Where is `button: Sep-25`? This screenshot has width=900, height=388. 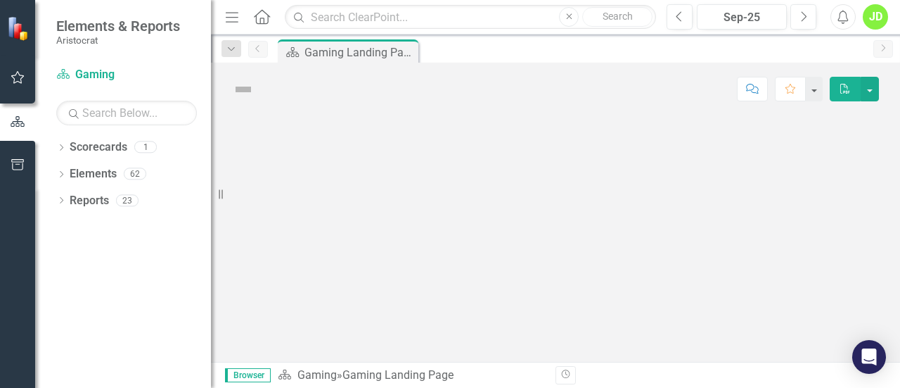 button: Sep-25 is located at coordinates (742, 17).